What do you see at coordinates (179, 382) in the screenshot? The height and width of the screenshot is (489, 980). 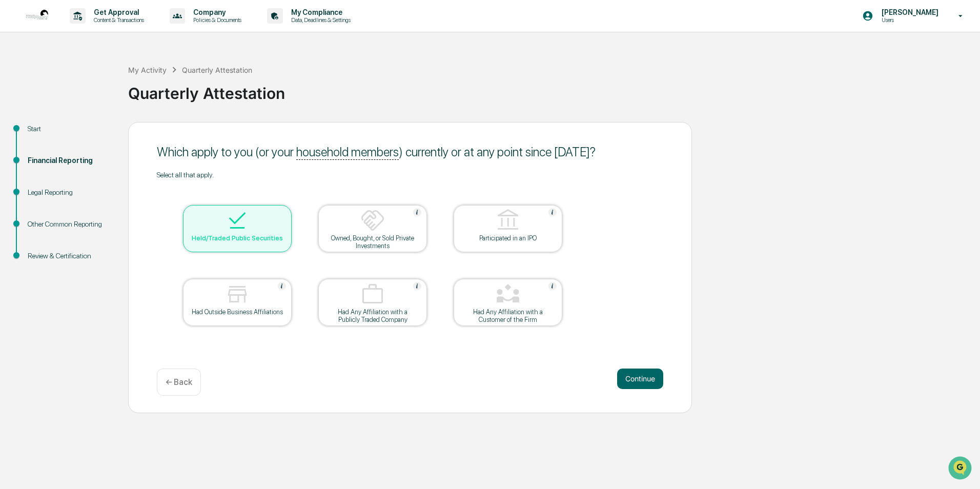 I see `p: ← Back` at bounding box center [179, 382].